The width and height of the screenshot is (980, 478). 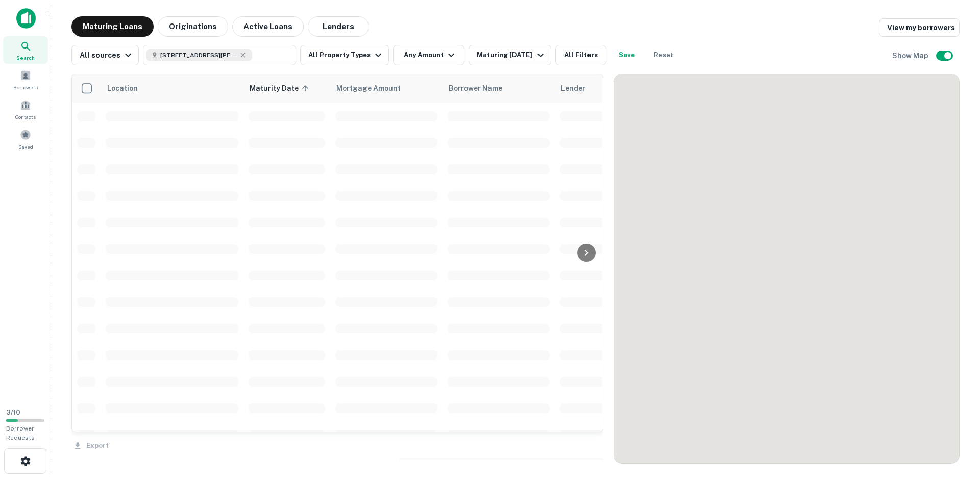 I want to click on button: Active Loans, so click(x=268, y=27).